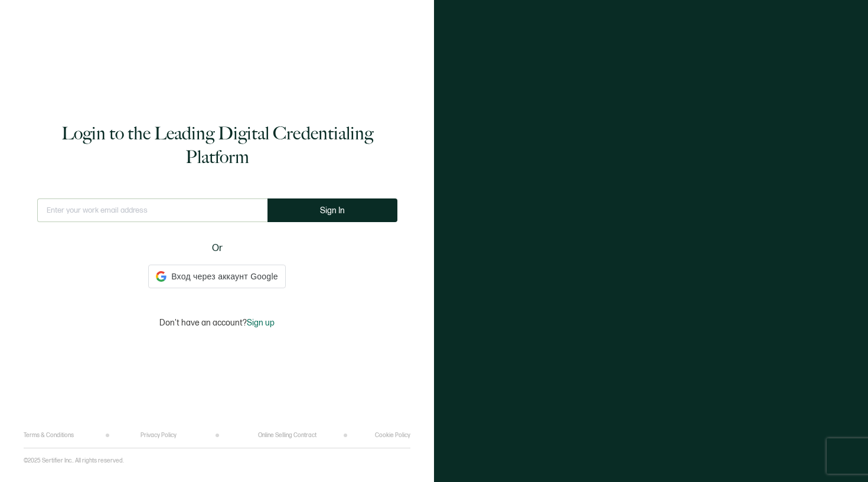 The height and width of the screenshot is (482, 868). Describe the element at coordinates (74, 461) in the screenshot. I see `p: ©2025 Sertifier Inc.. All rights reserved.` at that location.